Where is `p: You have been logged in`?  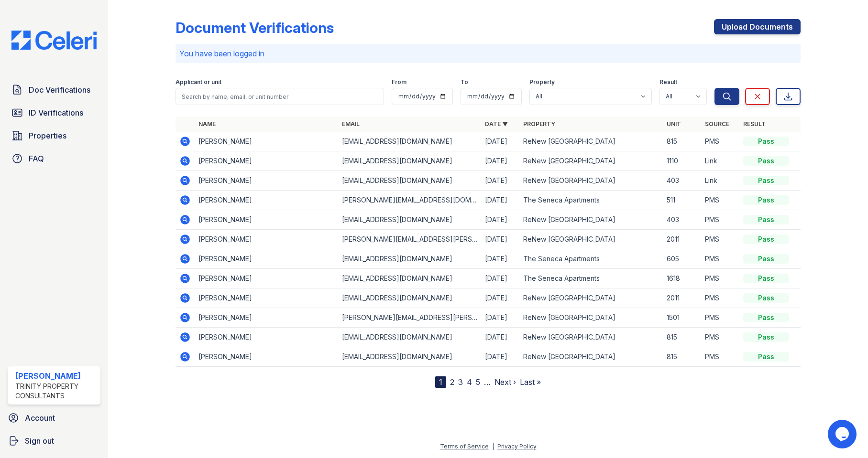
p: You have been logged in is located at coordinates (488, 53).